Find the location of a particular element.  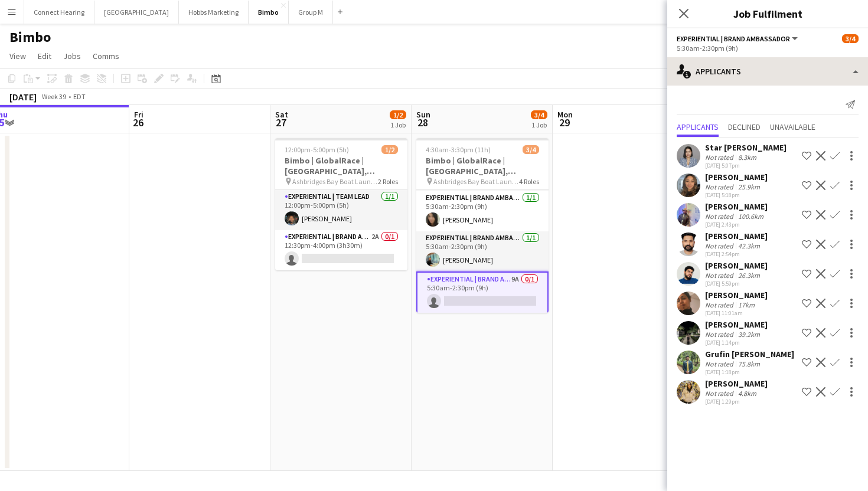

a: Jobs is located at coordinates (72, 56).